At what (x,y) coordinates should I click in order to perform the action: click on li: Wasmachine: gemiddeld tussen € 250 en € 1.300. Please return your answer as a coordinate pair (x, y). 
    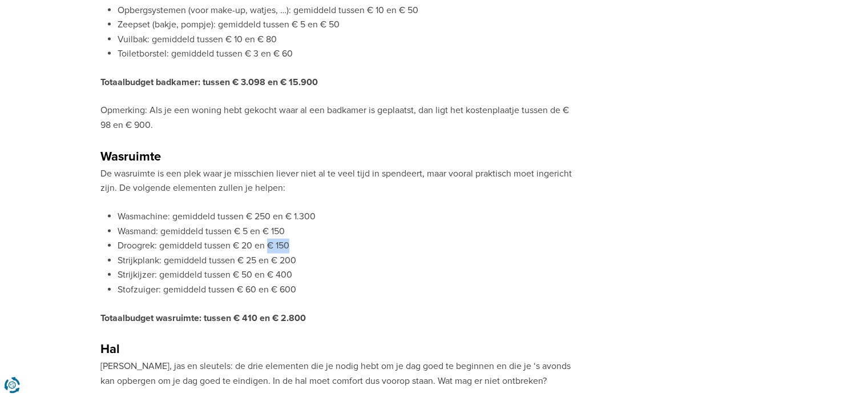
    Looking at the image, I should click on (346, 217).